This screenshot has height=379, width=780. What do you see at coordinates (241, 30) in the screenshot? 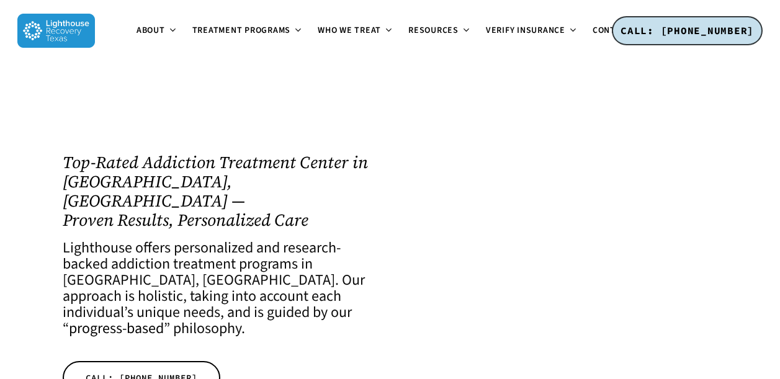
I see `span: Treatment Programs` at bounding box center [241, 30].